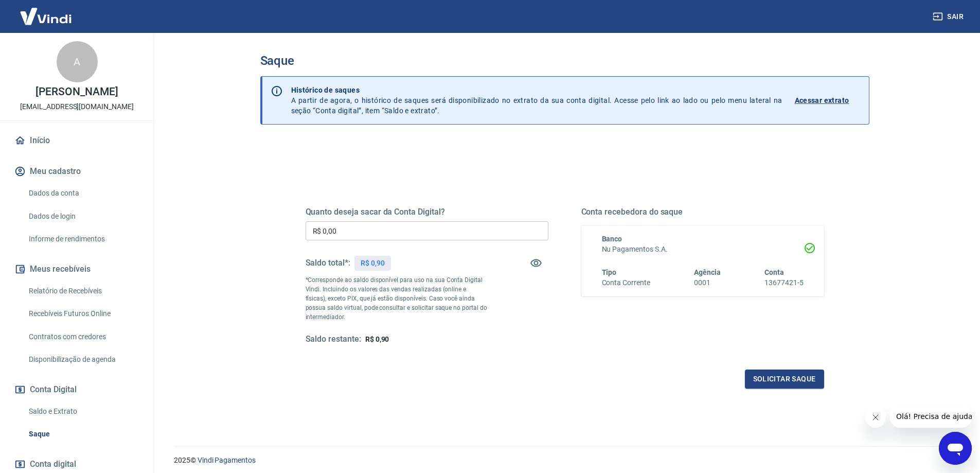 The height and width of the screenshot is (473, 980). Describe the element at coordinates (53, 464) in the screenshot. I see `span: Conta digital` at that location.